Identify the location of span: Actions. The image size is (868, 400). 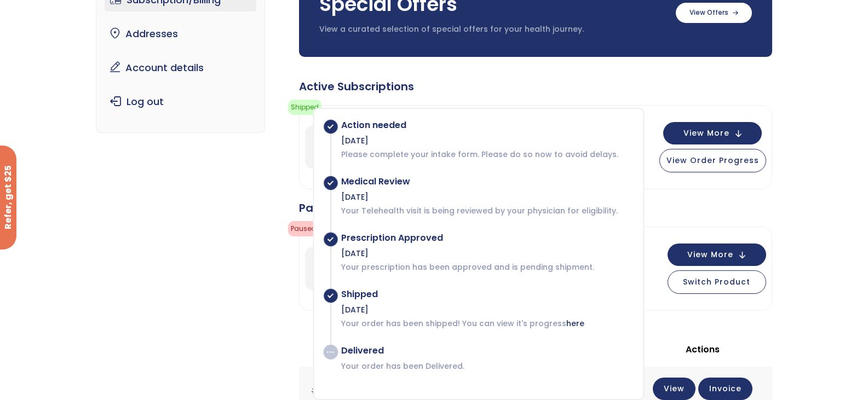
(703, 349).